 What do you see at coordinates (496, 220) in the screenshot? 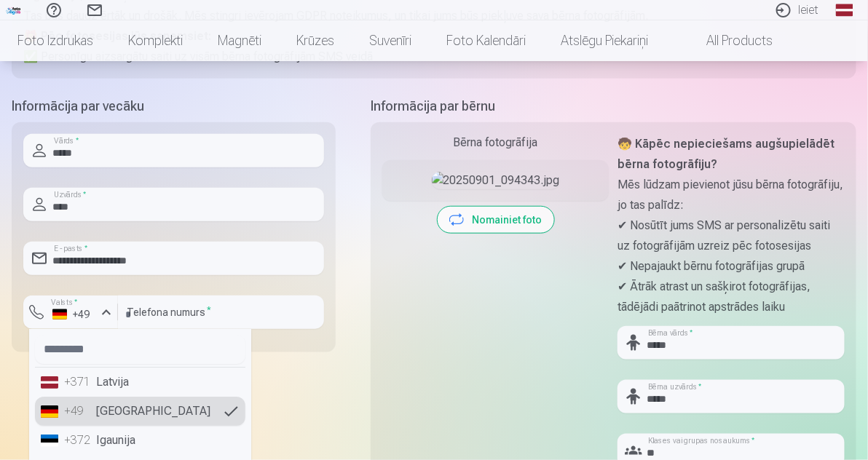
I see `button: Nomainiet foto` at bounding box center [496, 220].